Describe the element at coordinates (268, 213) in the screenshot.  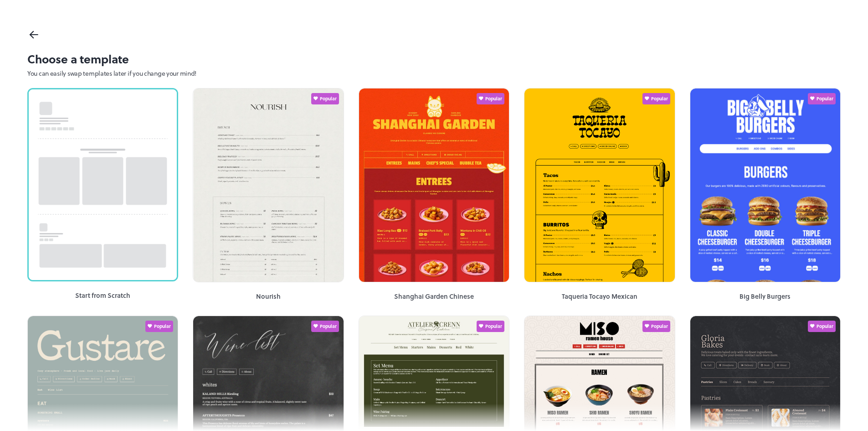
I see `img: 16813556112172egw3ev5c9y.jpg` at that location.